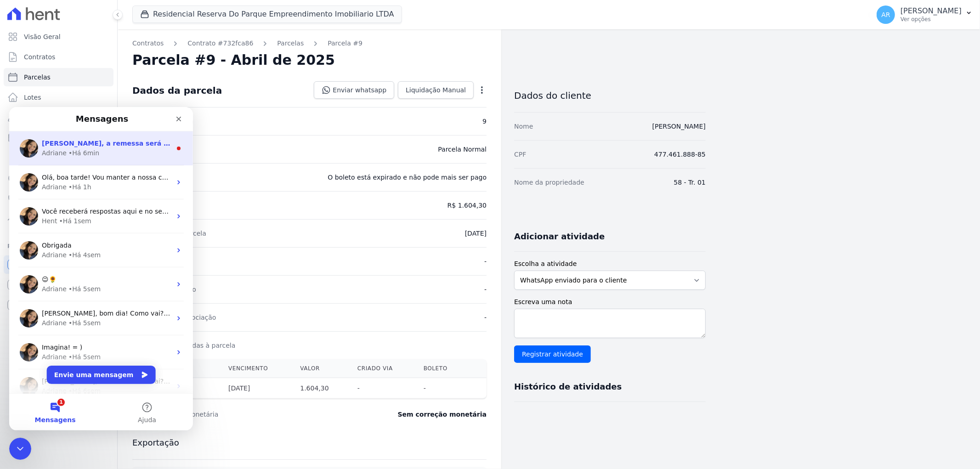  What do you see at coordinates (310, 43) in the screenshot?
I see `nav: Breadcrumb` at bounding box center [310, 43].